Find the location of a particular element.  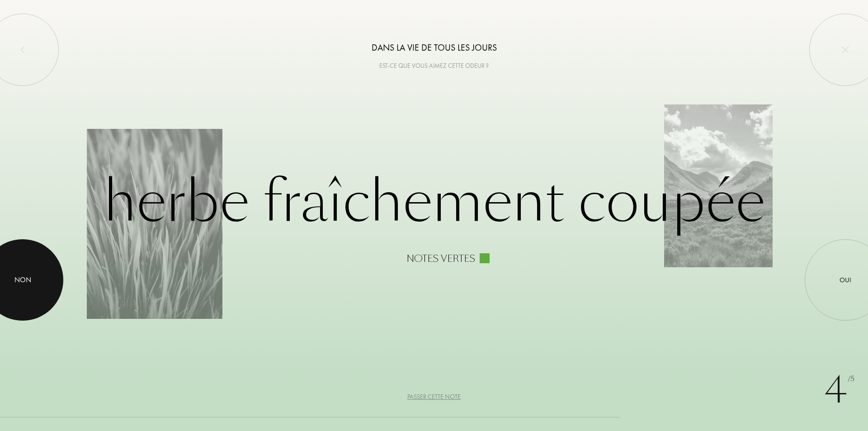

div: Non is located at coordinates (23, 280).